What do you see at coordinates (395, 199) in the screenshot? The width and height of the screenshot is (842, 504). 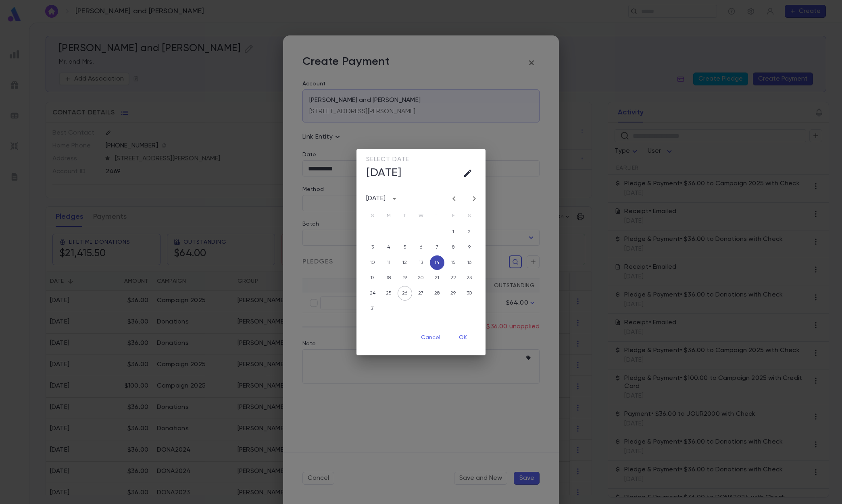 I see `button: calendar view is open, switch to year view` at bounding box center [395, 199].